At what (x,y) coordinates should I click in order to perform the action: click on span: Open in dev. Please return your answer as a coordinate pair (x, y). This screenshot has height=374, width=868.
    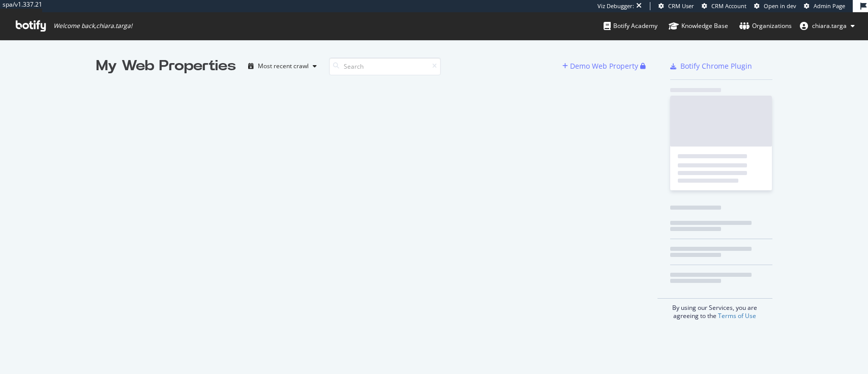
    Looking at the image, I should click on (780, 5).